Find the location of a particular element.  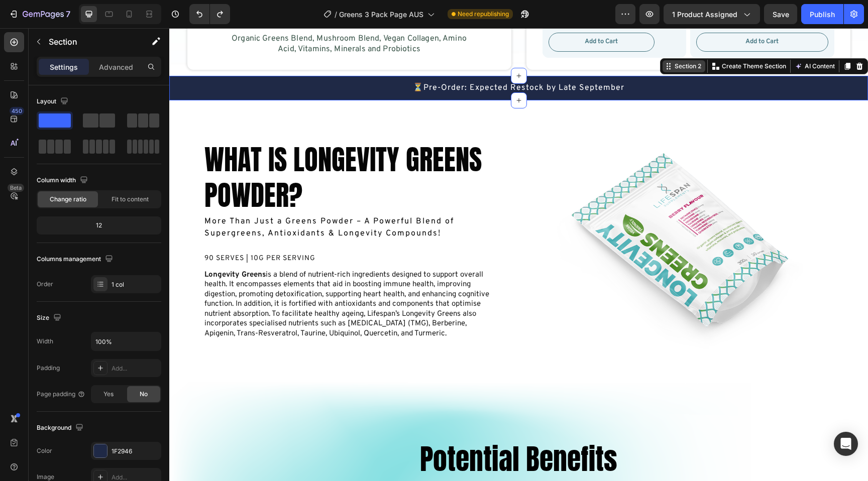

h2: 90 SERVEs | 10g per serving is located at coordinates (180, 231).